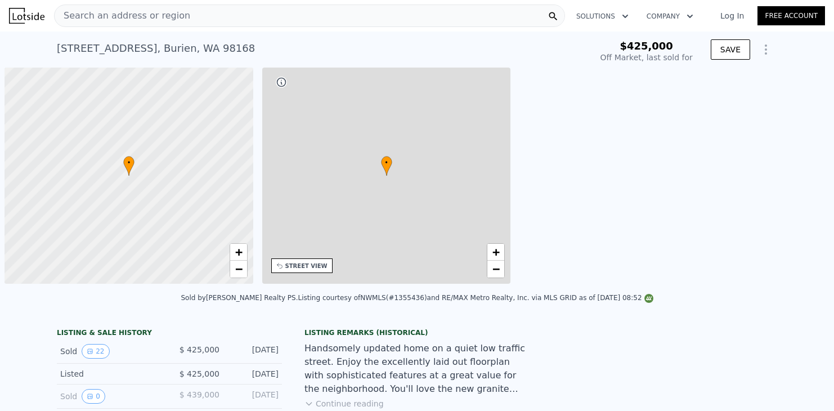 Image resolution: width=834 pixels, height=411 pixels. What do you see at coordinates (731, 50) in the screenshot?
I see `button: SAVE` at bounding box center [731, 50].